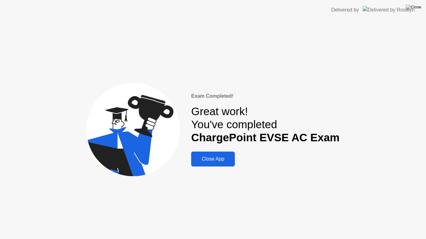 Image resolution: width=426 pixels, height=239 pixels. I want to click on div: Great work! You've completed, so click(265, 125).